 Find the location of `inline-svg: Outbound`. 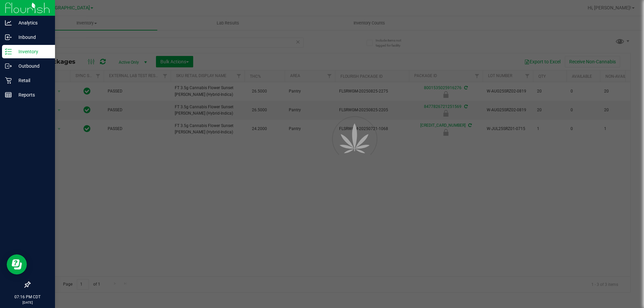

inline-svg: Outbound is located at coordinates (8, 66).